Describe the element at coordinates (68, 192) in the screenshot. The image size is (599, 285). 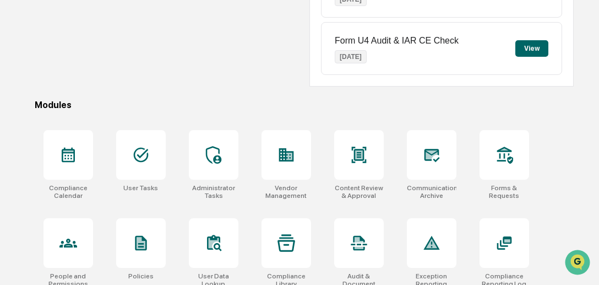
I see `div: Compliance Calendar` at that location.